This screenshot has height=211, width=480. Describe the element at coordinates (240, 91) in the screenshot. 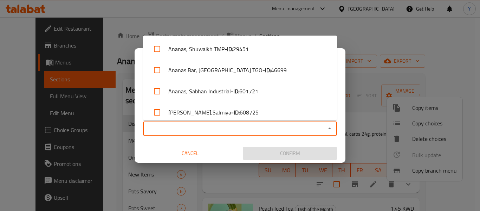

I see `li: Ananas, Sabhan Industrial` at that location.